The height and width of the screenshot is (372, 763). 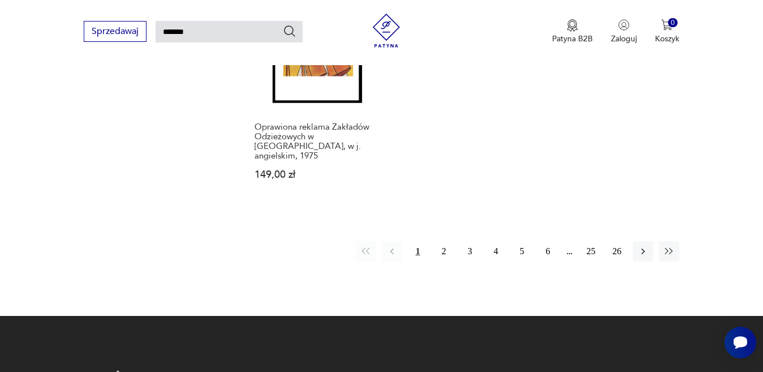 What do you see at coordinates (617, 251) in the screenshot?
I see `button: 26` at bounding box center [617, 251].